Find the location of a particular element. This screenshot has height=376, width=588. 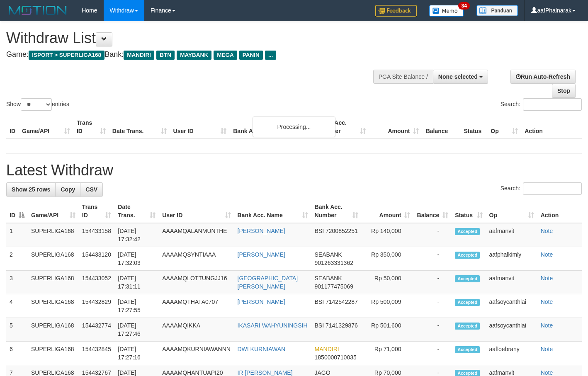

span: Copy is located at coordinates (68, 189).